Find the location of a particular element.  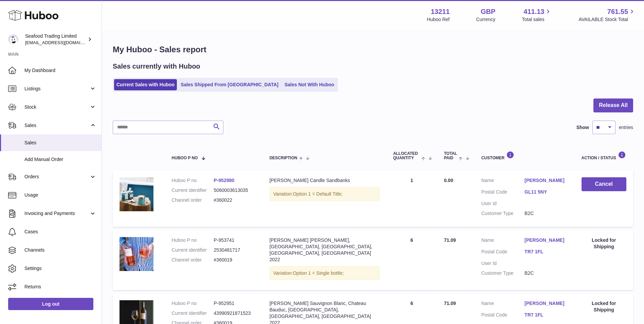

span: Listings is located at coordinates (57, 89).